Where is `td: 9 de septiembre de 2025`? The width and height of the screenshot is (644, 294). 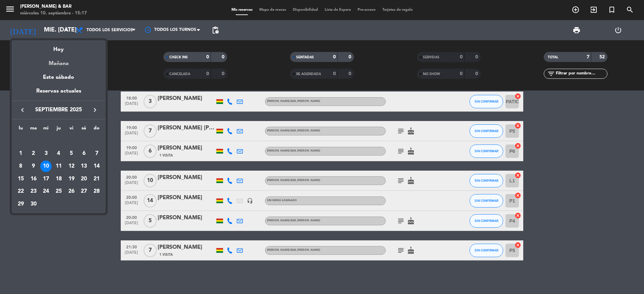 td: 9 de septiembre de 2025 is located at coordinates (33, 166).